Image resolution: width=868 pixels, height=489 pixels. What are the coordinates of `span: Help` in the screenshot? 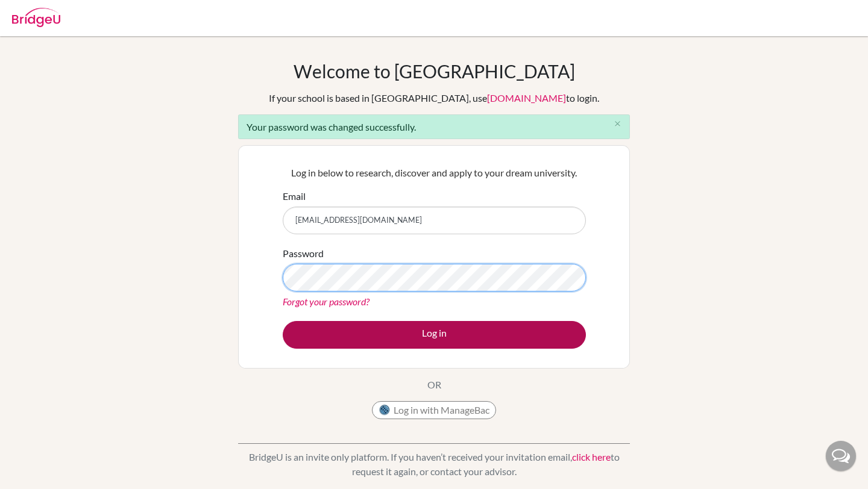 It's located at (39, 14).